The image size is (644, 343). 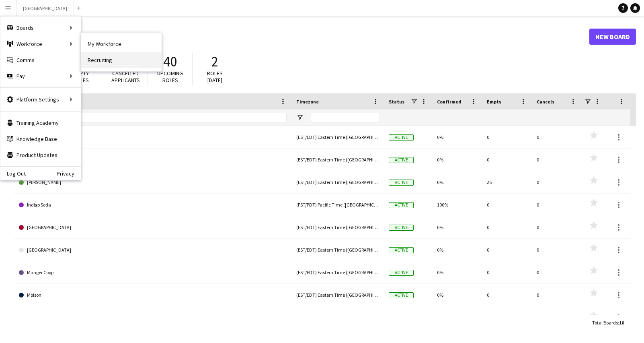 I want to click on a: Recruiting, so click(x=121, y=60).